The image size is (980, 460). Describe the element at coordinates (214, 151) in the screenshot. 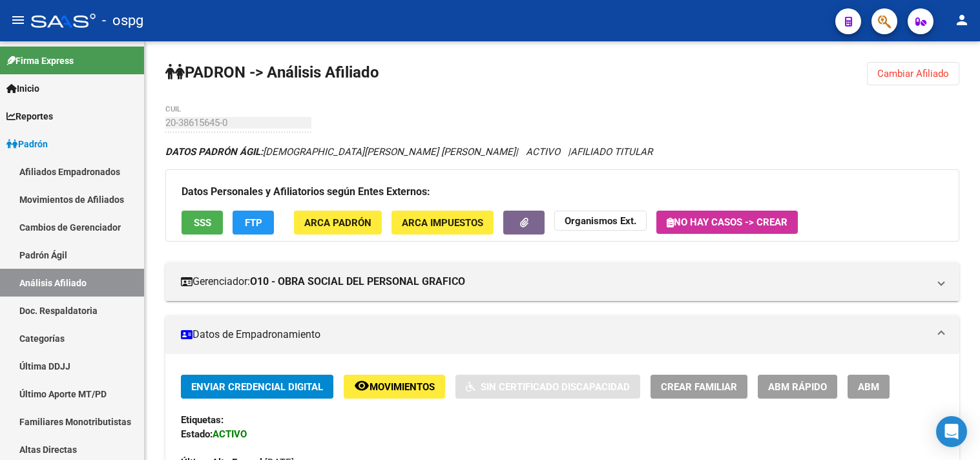

I see `strong: DATOS PADRÓN ÁGIL:` at that location.